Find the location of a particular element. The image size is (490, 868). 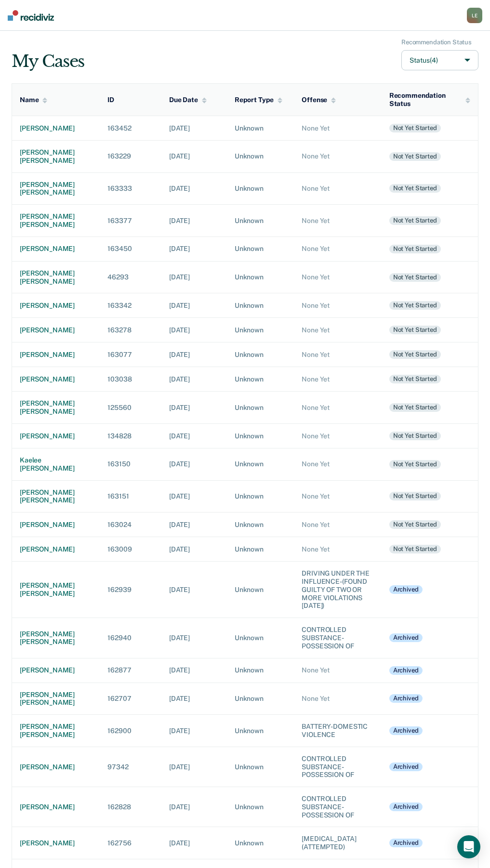

td: 163342 is located at coordinates (130, 306).